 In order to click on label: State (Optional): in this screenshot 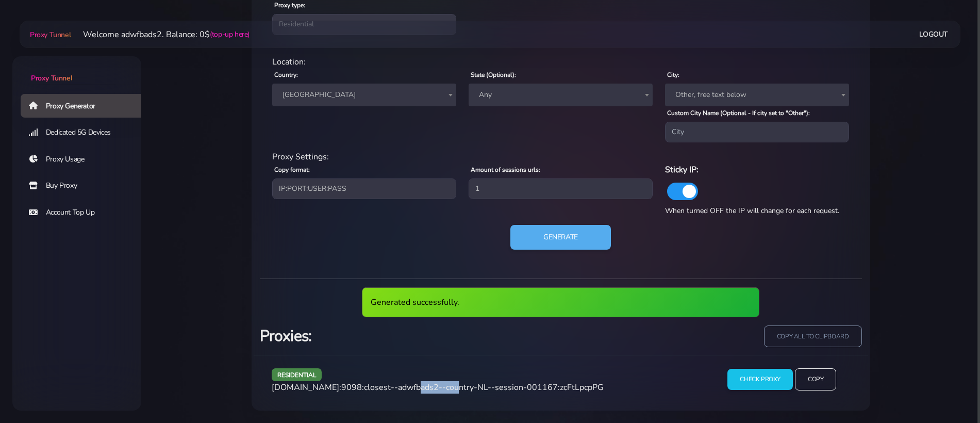, I will do `click(494, 75)`.